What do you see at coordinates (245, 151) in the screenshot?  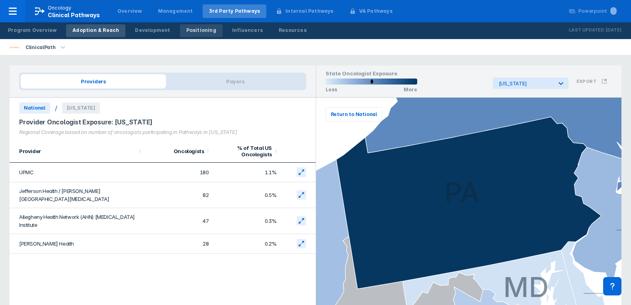 I see `div: % of Total US Oncologists` at bounding box center [245, 151].